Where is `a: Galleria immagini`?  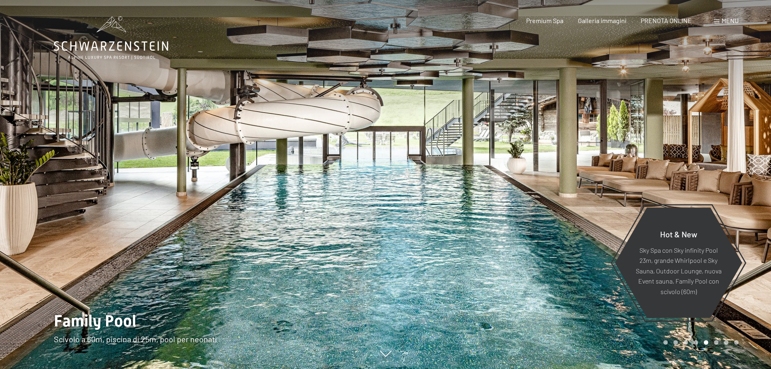 a: Galleria immagini is located at coordinates (602, 20).